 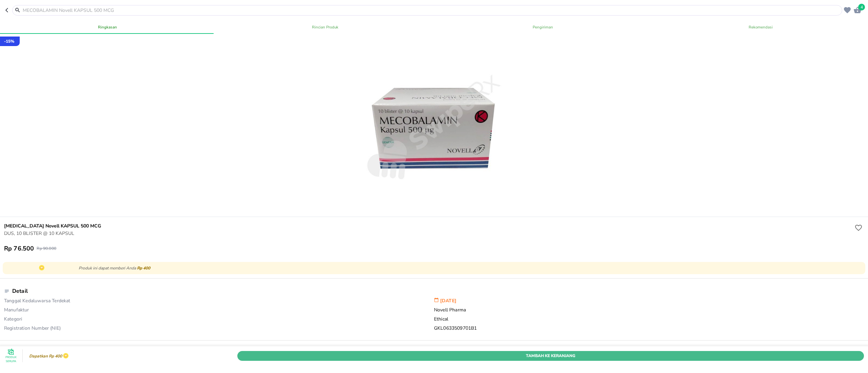 What do you see at coordinates (760, 27) in the screenshot?
I see `span: Rekomendasi` at bounding box center [760, 27].